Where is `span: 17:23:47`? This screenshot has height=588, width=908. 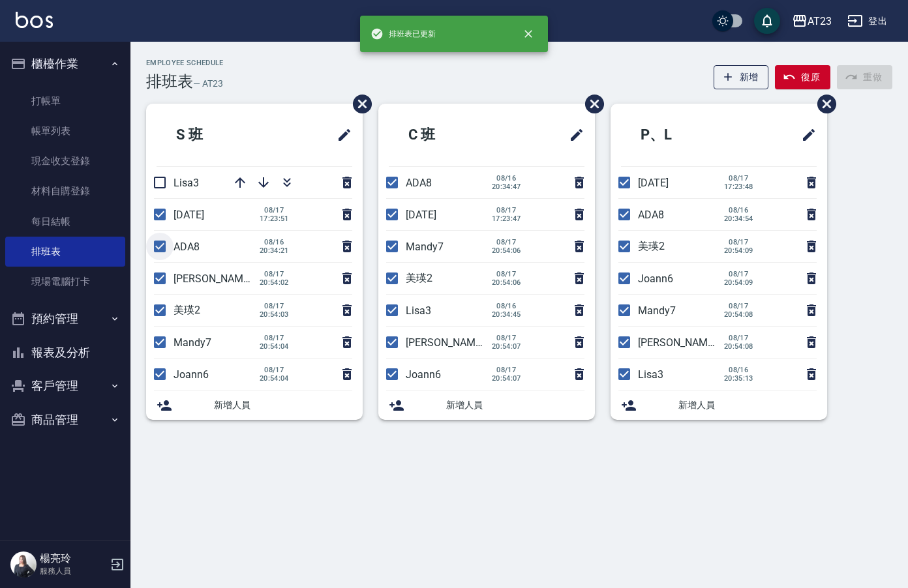 span: 17:23:47 is located at coordinates (506, 219).